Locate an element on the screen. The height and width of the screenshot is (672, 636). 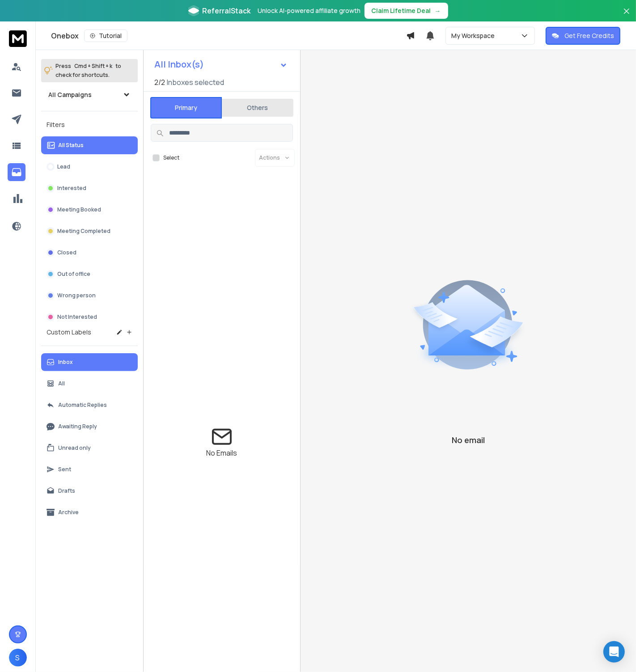
span: S is located at coordinates (18, 658).